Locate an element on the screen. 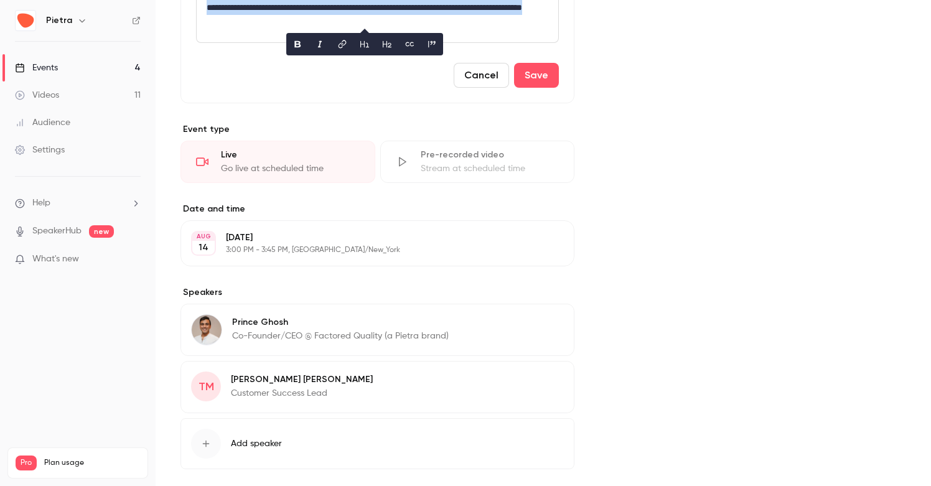 This screenshot has width=931, height=486. span: Plan usage is located at coordinates (92, 463).